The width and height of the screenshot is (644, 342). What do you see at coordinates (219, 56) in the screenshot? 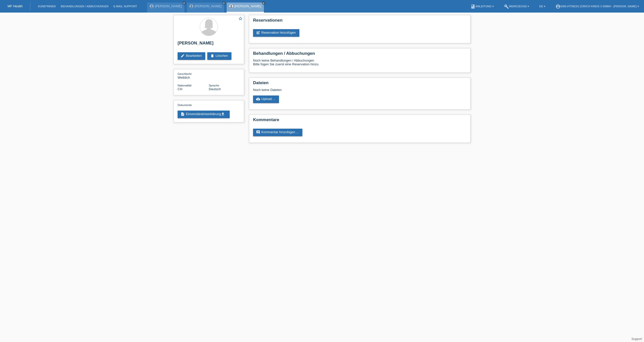
I see `a: deleteLöschen` at bounding box center [219, 56].